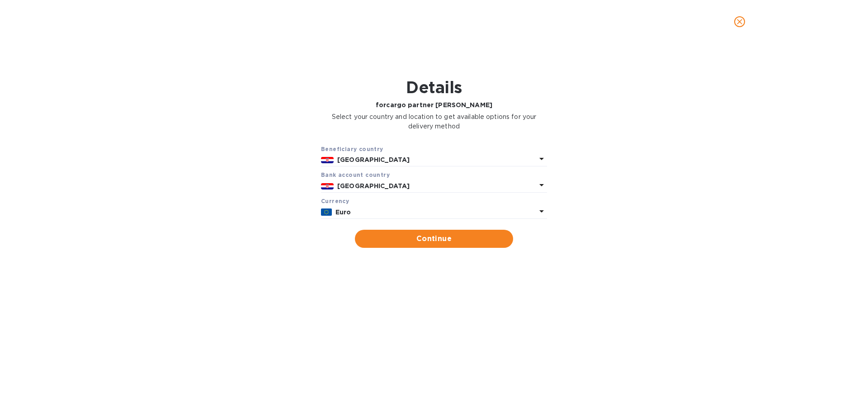  Describe the element at coordinates (355, 174) in the screenshot. I see `b: Bank account cоuntry` at that location.